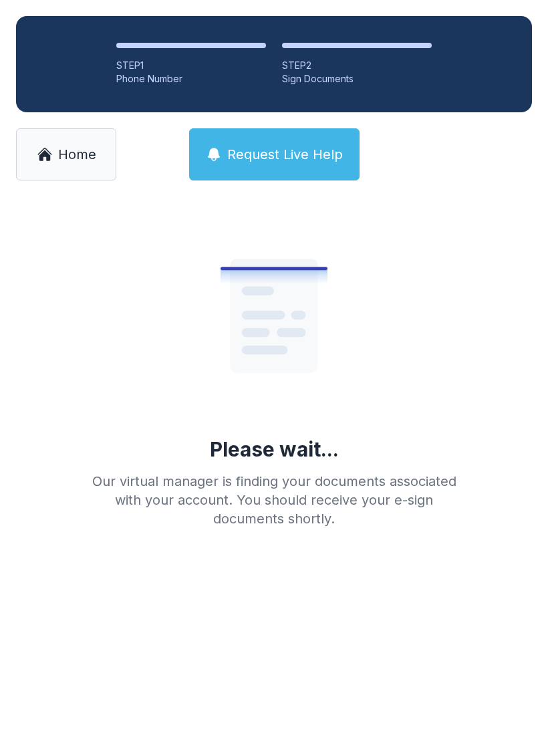 This screenshot has width=548, height=756. I want to click on div: Phone Number, so click(191, 79).